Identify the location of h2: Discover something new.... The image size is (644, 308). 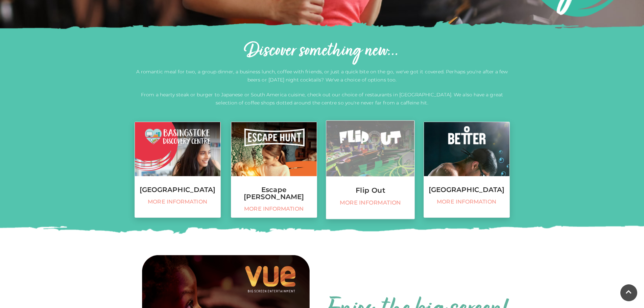
(322, 51).